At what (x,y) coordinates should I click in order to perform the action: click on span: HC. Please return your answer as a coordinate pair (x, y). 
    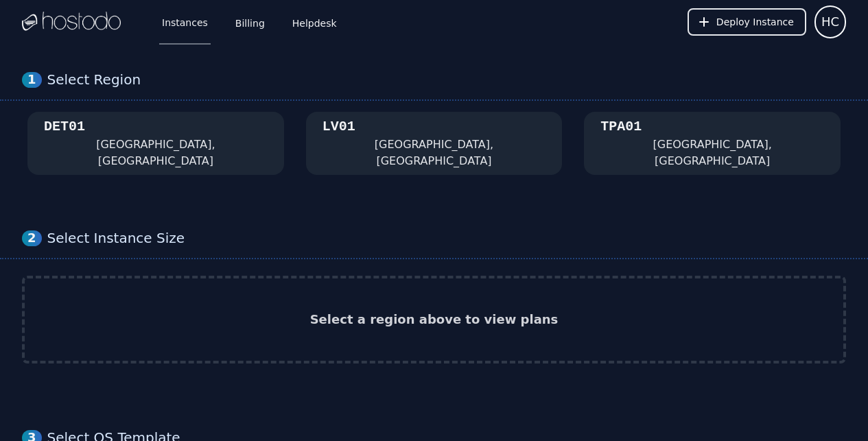
    Looking at the image, I should click on (830, 22).